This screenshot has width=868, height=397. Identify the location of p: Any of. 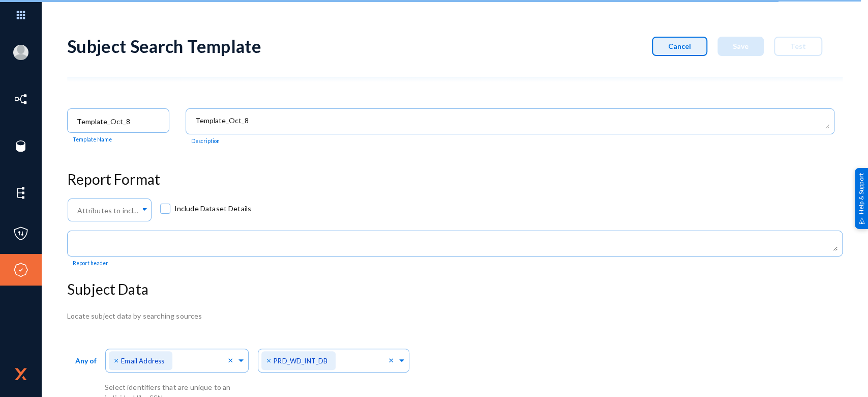
(86, 361).